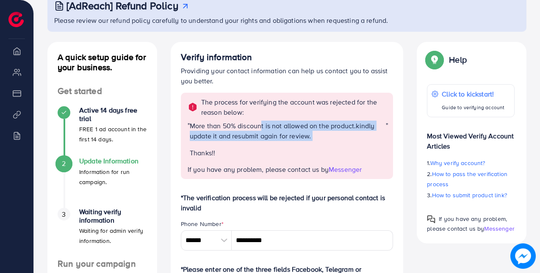 Image resolution: width=540 pixels, height=273 pixels. I want to click on h4: Get started, so click(102, 91).